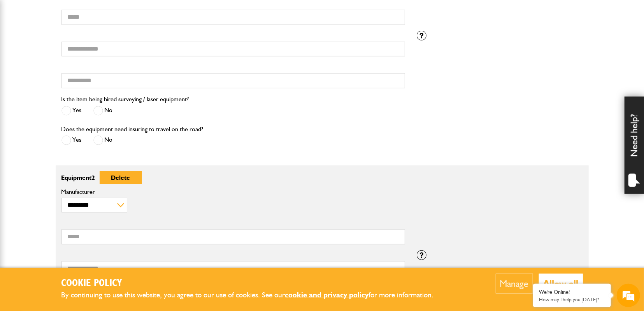  I want to click on div: We're Online!, so click(572, 292).